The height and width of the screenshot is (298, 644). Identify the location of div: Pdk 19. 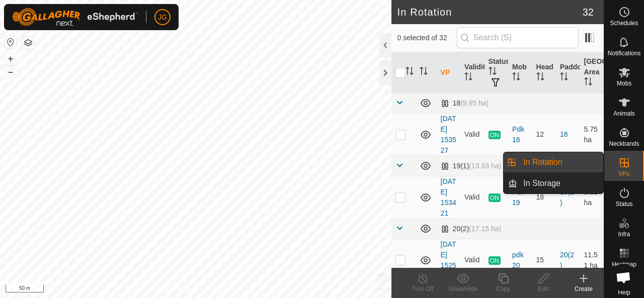
(520, 197).